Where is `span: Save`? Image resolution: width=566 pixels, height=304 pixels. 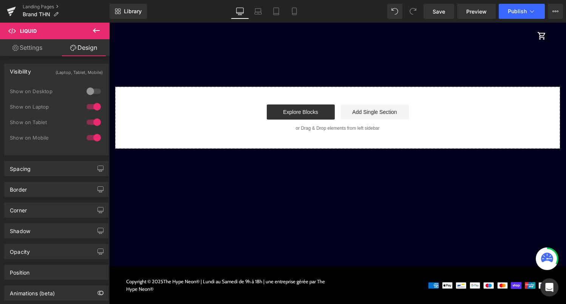 span: Save is located at coordinates (439, 11).